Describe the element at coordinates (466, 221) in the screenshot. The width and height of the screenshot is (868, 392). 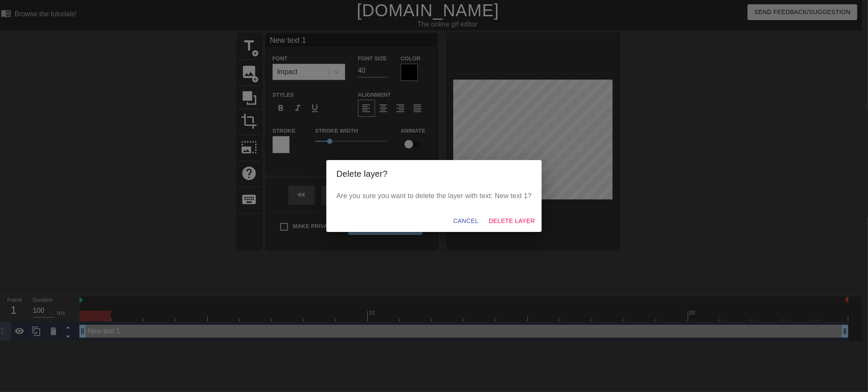
I see `span: Cancel` at that location.